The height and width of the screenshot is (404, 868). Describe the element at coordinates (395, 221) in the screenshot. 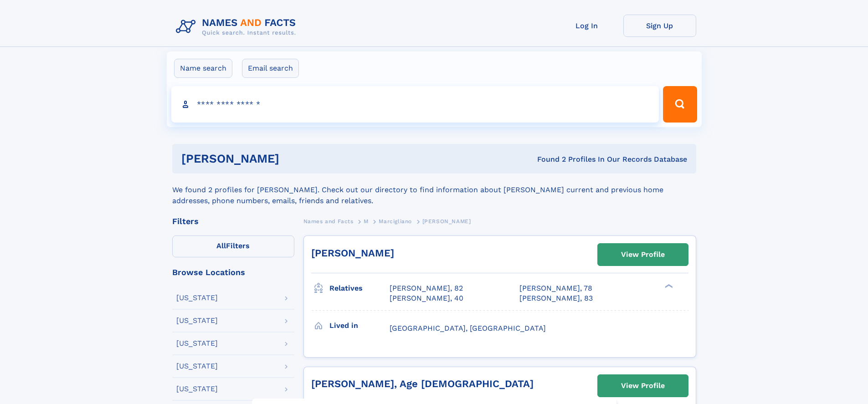

I see `a: Marcigliano` at that location.